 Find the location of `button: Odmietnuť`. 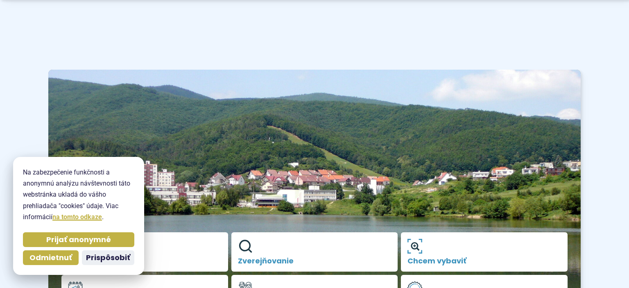

button: Odmietnuť is located at coordinates (51, 258).